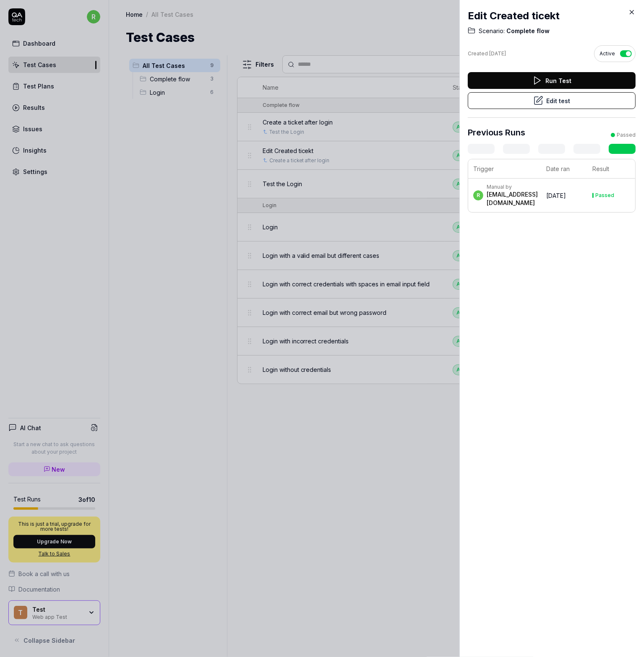 This screenshot has width=644, height=657. Describe the element at coordinates (478, 196) in the screenshot. I see `span: r` at that location.